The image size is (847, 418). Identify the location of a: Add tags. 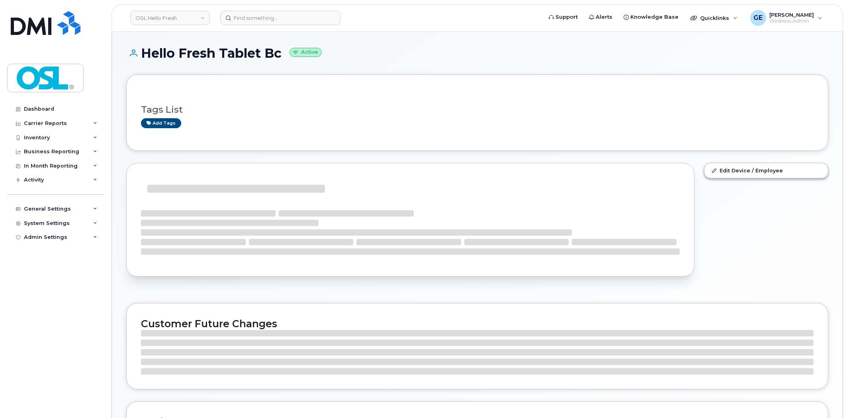
(161, 123).